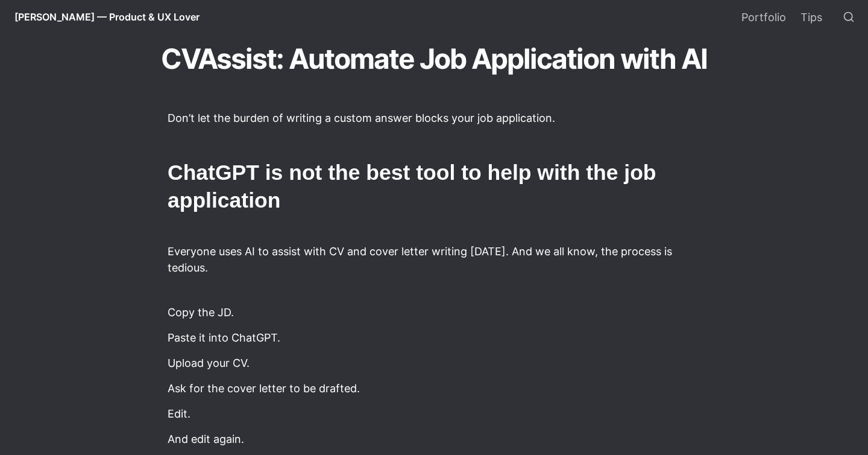  I want to click on p: Paste it into ChatGPT., so click(434, 337).